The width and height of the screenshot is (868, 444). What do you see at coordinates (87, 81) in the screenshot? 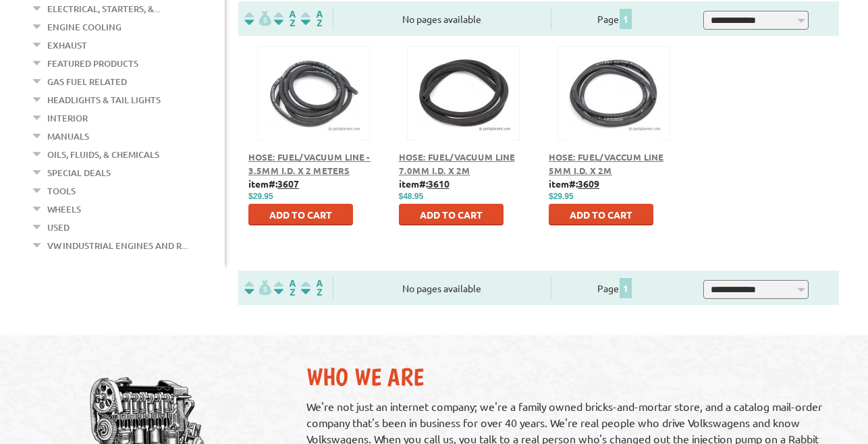
I see `a: Gas Fuel Related` at bounding box center [87, 81].